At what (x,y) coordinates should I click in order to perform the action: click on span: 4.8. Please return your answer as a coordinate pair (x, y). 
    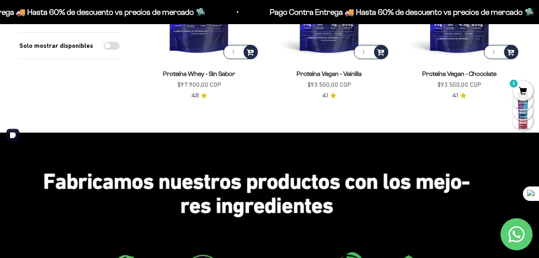
    Looking at the image, I should click on (195, 96).